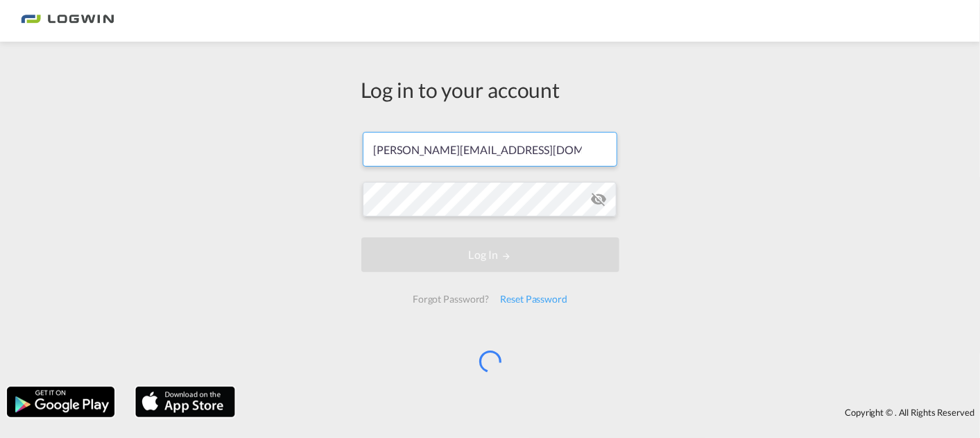 Image resolution: width=980 pixels, height=438 pixels. I want to click on div: Copyright © . All Rights Reserved, so click(611, 412).